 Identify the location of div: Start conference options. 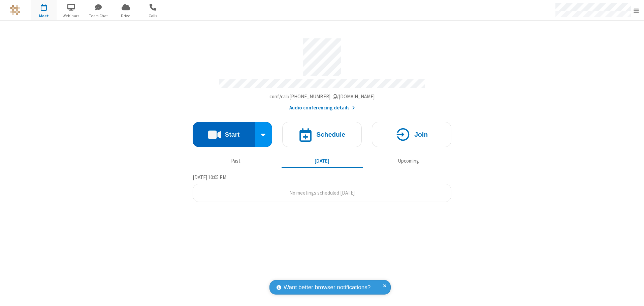
(264, 134).